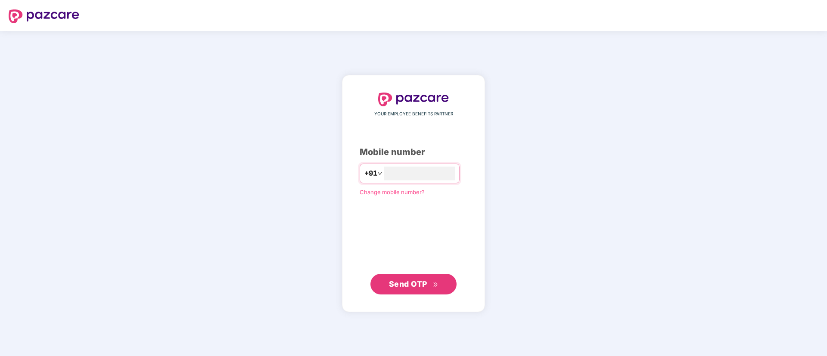  I want to click on span: down, so click(380, 174).